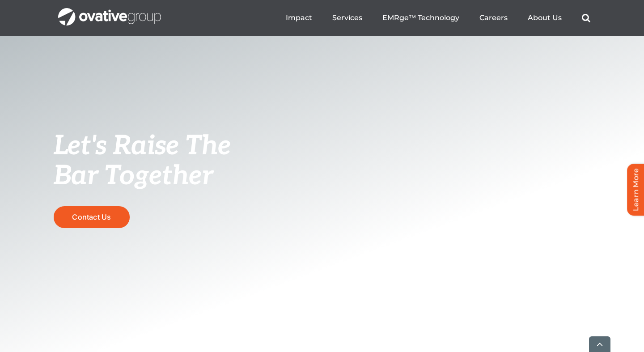  I want to click on a: Services, so click(347, 18).